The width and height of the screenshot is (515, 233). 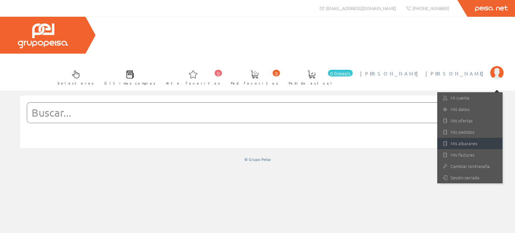 What do you see at coordinates (462, 155) in the screenshot?
I see `font: Mis facturas` at bounding box center [462, 155].